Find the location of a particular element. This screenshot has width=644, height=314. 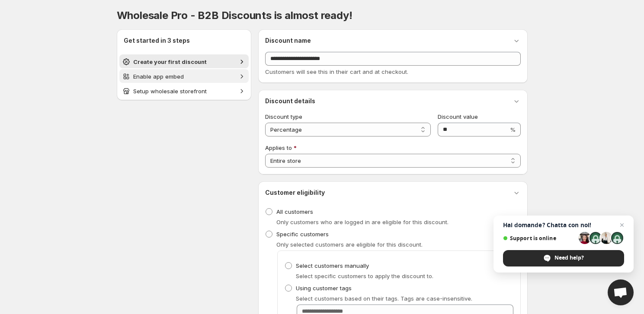

span: All customers is located at coordinates (295, 212).